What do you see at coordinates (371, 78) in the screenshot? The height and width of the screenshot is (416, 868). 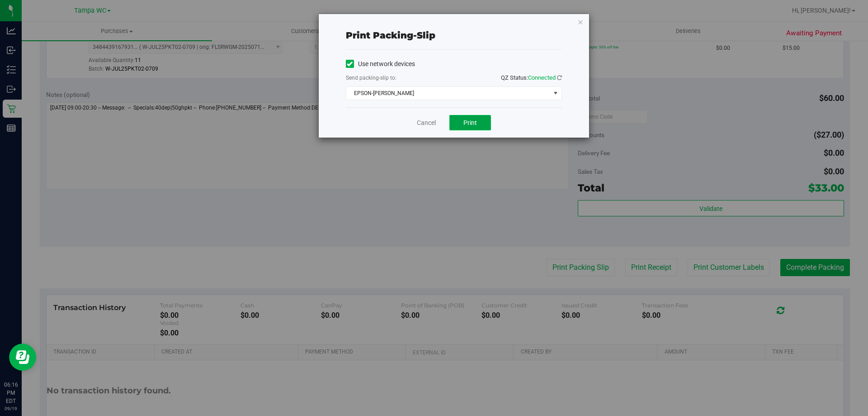 I see `label: Send packing-slip to:` at bounding box center [371, 78].